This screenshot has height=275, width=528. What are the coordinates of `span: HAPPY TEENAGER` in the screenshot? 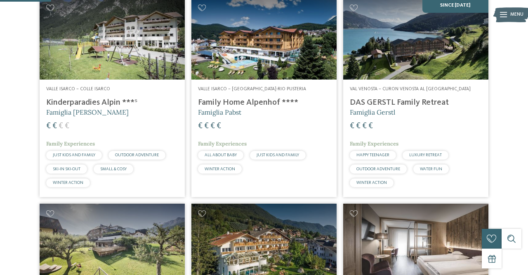 It's located at (373, 155).